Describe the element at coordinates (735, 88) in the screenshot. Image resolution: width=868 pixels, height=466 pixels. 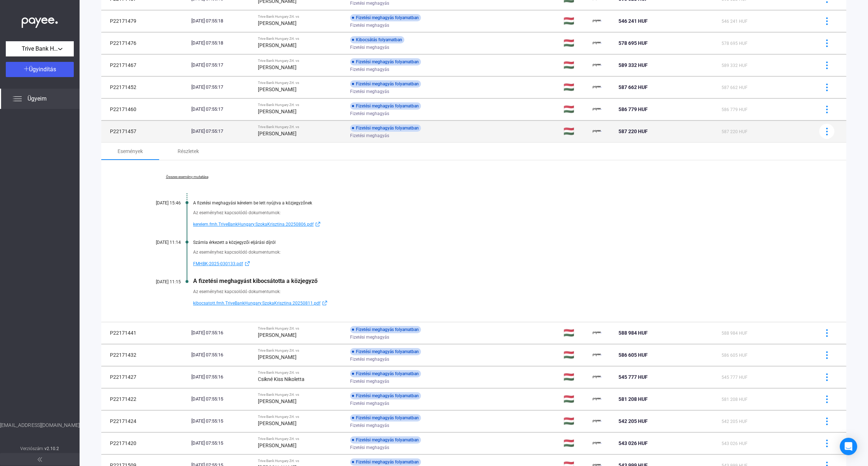
I see `span: 587 662 HUF` at that location.